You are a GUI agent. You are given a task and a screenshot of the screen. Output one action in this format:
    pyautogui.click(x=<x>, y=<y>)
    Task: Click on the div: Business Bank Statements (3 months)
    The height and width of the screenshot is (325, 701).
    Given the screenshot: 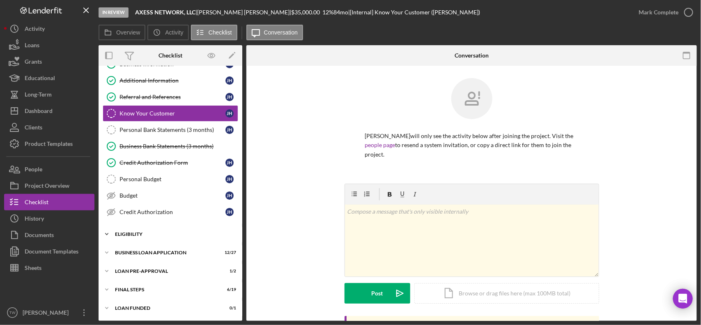 What is the action you would take?
    pyautogui.click(x=179, y=146)
    